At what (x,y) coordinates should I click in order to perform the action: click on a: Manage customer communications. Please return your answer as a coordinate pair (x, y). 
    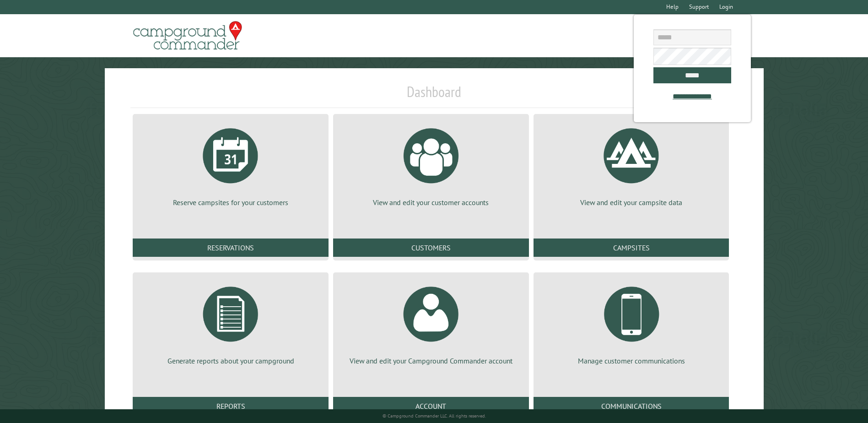
    Looking at the image, I should click on (631, 323).